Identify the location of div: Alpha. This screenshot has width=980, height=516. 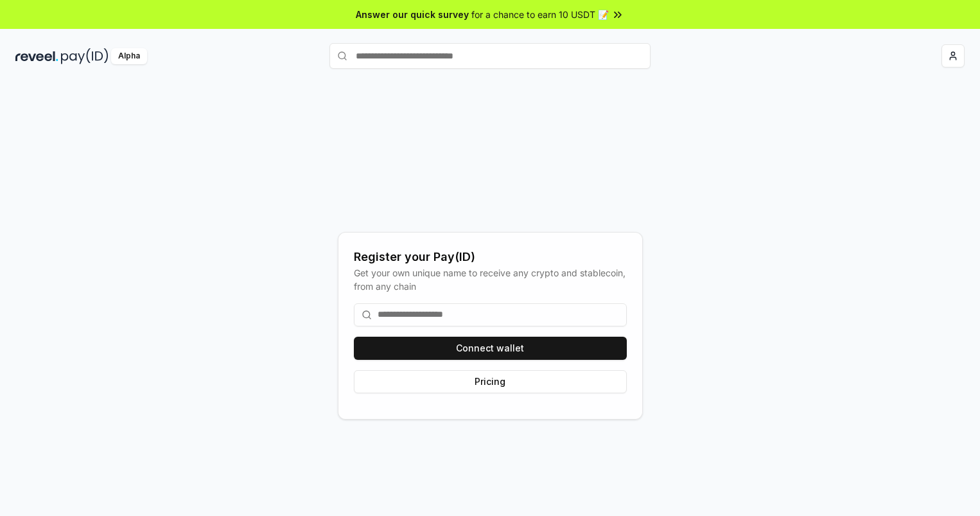
(129, 55).